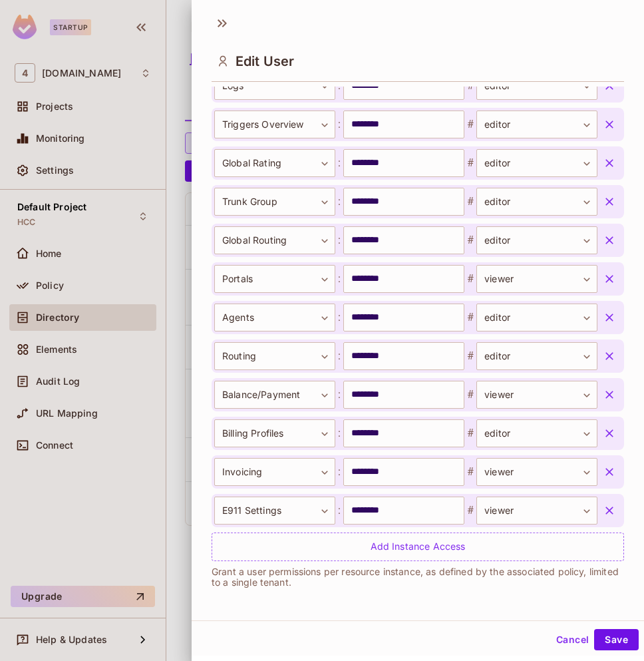 The image size is (644, 661). What do you see at coordinates (275, 472) in the screenshot?
I see `div: Invoicing` at bounding box center [275, 472].